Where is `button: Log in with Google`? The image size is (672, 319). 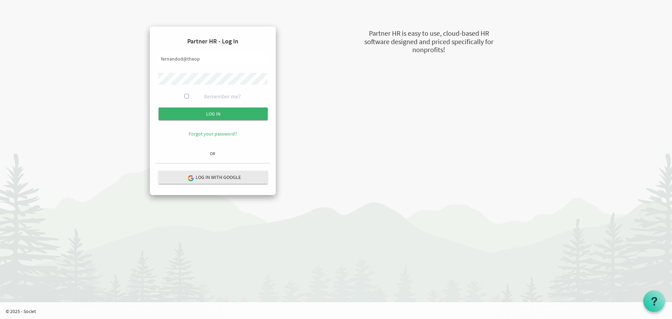 button: Log in with Google is located at coordinates (213, 177).